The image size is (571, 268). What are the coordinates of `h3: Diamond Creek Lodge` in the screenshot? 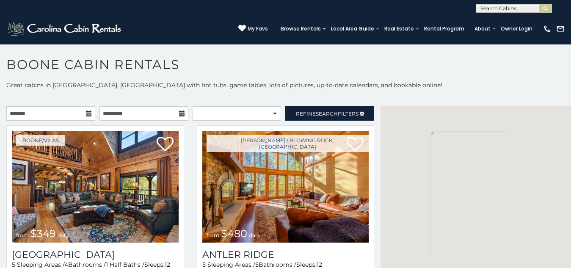 It's located at (95, 254).